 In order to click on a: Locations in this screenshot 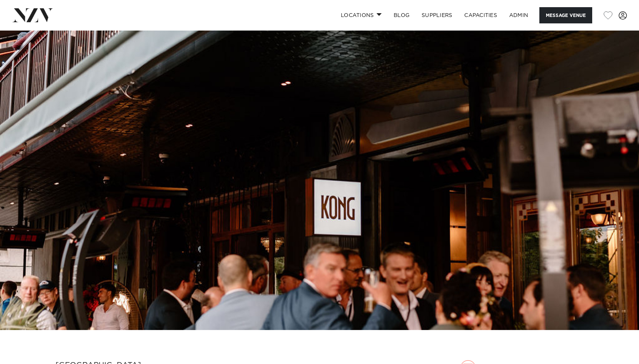, I will do `click(361, 15)`.